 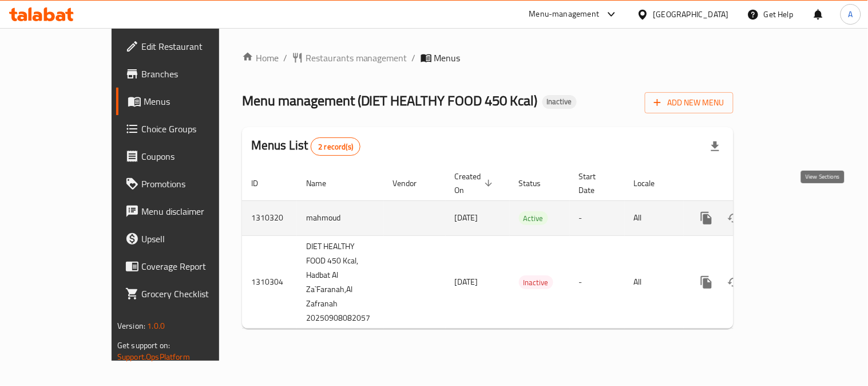 I want to click on th: Actions, so click(x=748, y=183).